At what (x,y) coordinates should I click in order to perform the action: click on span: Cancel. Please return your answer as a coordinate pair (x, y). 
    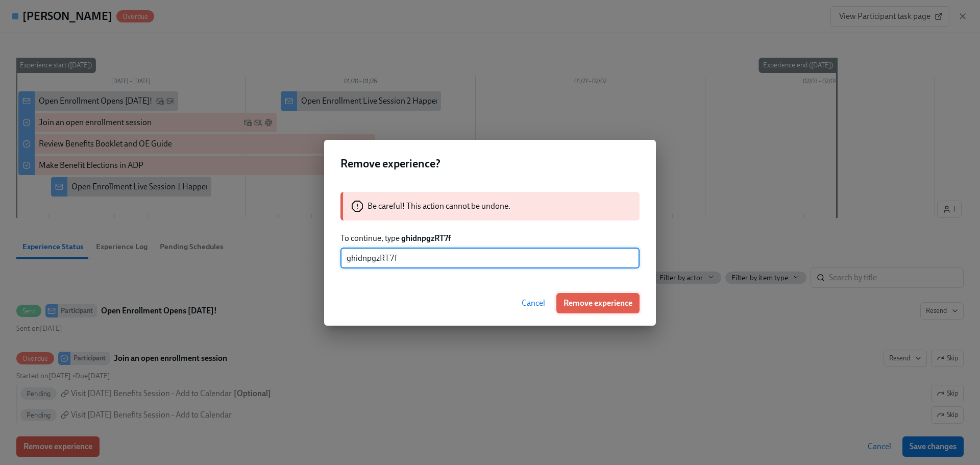
    Looking at the image, I should click on (534, 303).